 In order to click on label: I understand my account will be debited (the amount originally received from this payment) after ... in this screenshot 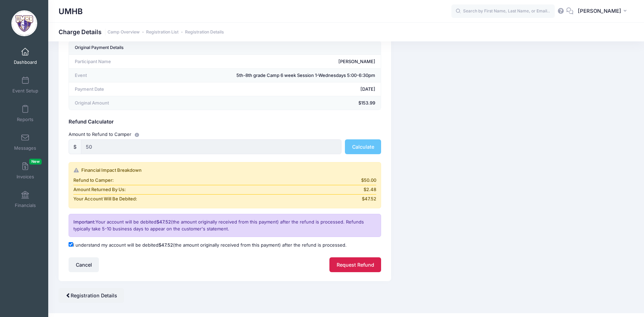, I will do `click(207, 245)`.